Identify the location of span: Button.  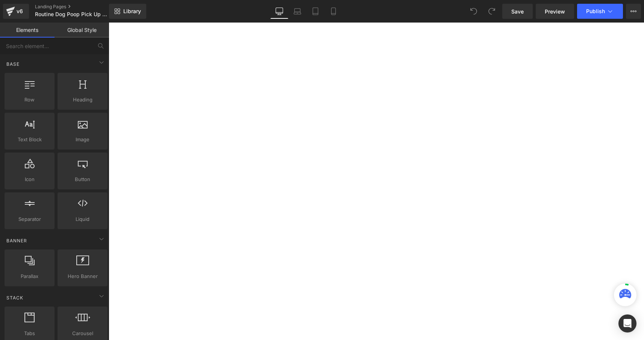
(82, 179).